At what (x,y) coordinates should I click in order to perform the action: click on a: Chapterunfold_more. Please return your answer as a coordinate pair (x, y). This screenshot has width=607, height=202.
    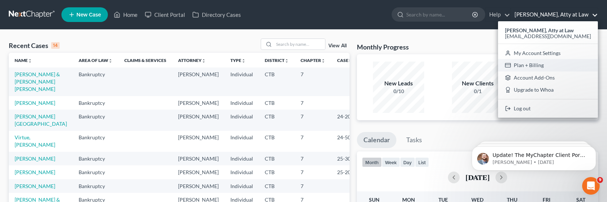
    Looking at the image, I should click on (313, 60).